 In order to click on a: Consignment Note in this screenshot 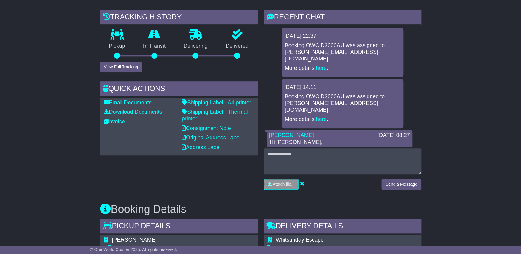, I will do `click(206, 128)`.